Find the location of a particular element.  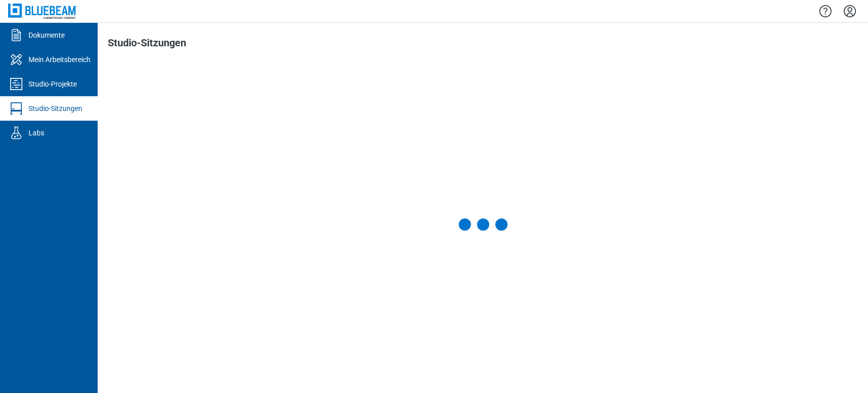

div: Studio-Sitzungen is located at coordinates (55, 108).